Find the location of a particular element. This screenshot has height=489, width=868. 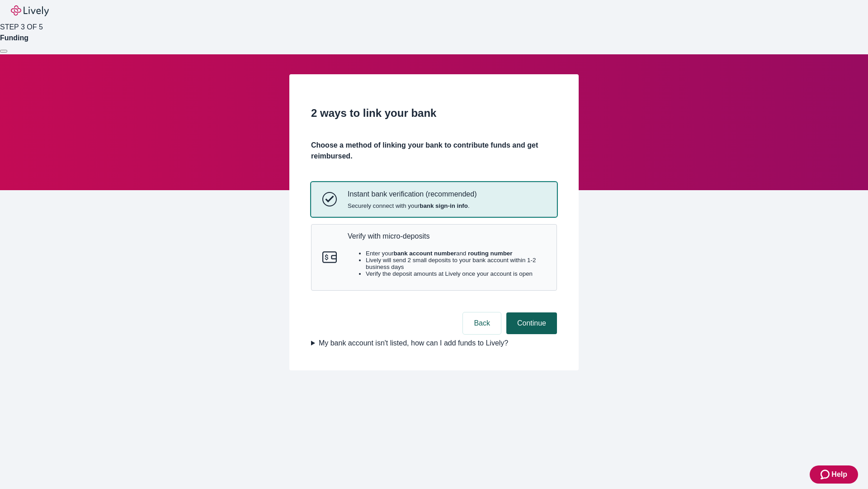

p: Verify with micro-deposits is located at coordinates (446, 236).